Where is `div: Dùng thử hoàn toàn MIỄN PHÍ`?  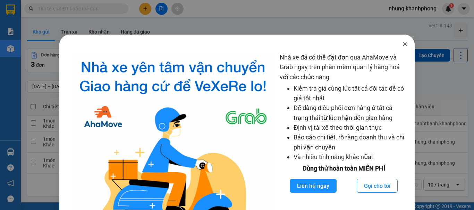
div: Dùng thử hoàn toàn MIỄN PHÍ is located at coordinates (343, 169).